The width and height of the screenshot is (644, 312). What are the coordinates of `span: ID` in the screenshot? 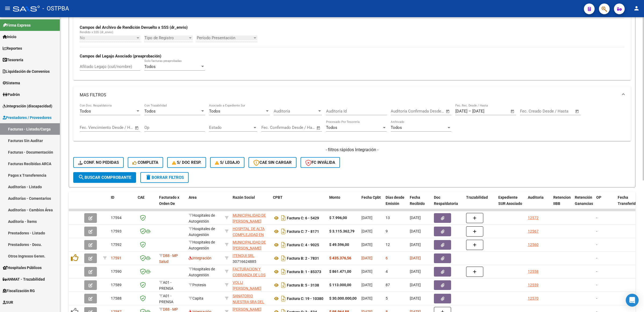 It's located at (113, 197).